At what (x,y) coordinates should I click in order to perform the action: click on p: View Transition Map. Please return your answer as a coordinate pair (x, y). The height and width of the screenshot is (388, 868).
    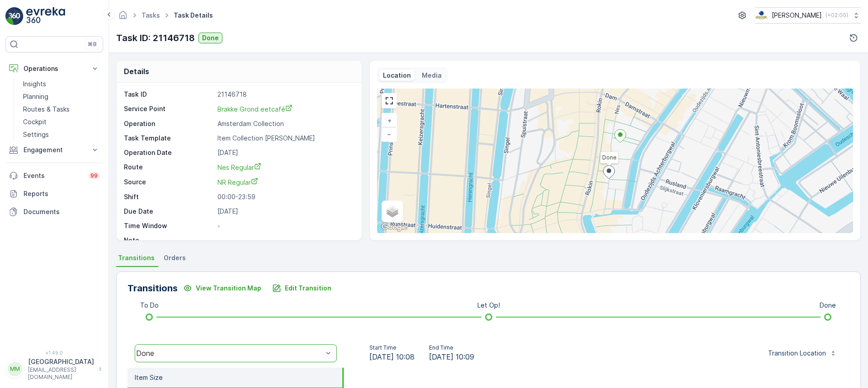
    Looking at the image, I should click on (228, 288).